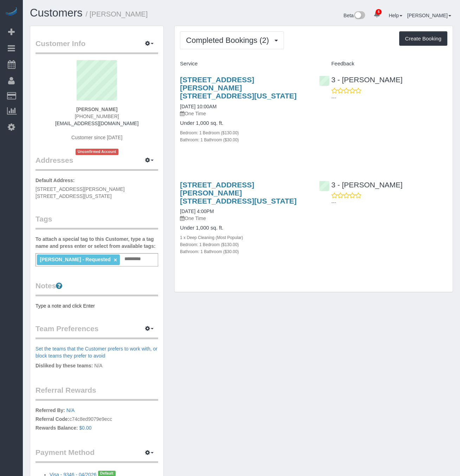 This screenshot has width=460, height=476. What do you see at coordinates (232, 40) in the screenshot?
I see `button: Completed Bookings (2)` at bounding box center [232, 40].